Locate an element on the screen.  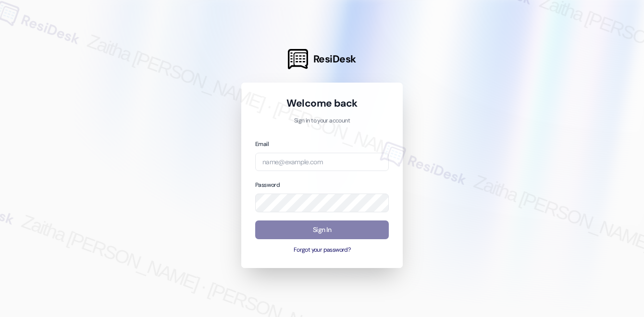
p: Sign in to your account is located at coordinates (322, 121).